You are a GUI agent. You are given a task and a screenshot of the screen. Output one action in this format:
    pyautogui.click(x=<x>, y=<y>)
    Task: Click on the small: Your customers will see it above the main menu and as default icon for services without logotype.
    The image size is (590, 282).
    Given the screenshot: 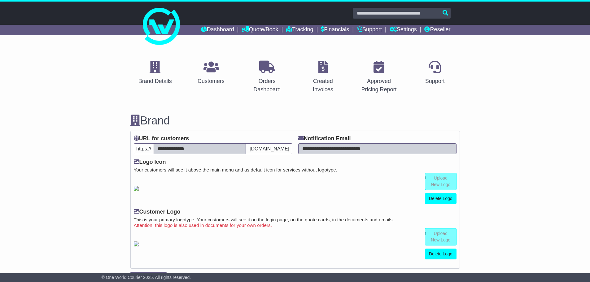 What is the action you would take?
    pyautogui.click(x=295, y=170)
    